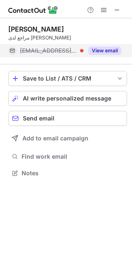 This screenshot has width=132, height=265. I want to click on button: Add to email campaign, so click(68, 138).